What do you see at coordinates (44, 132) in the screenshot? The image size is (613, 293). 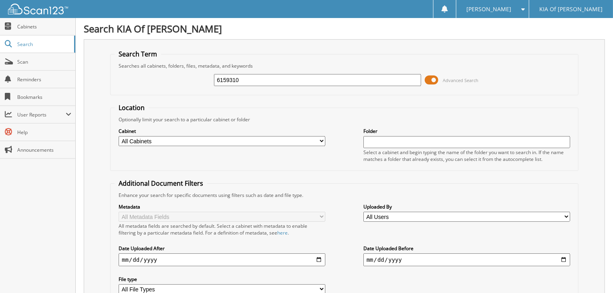 I see `span: Help` at bounding box center [44, 132].